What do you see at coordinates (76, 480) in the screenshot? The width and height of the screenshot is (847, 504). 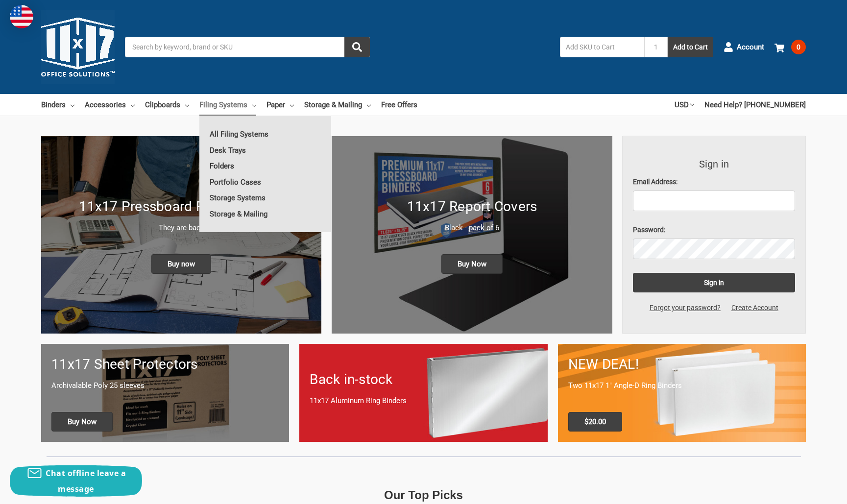 I see `button: Chat offline leave a message` at bounding box center [76, 480].